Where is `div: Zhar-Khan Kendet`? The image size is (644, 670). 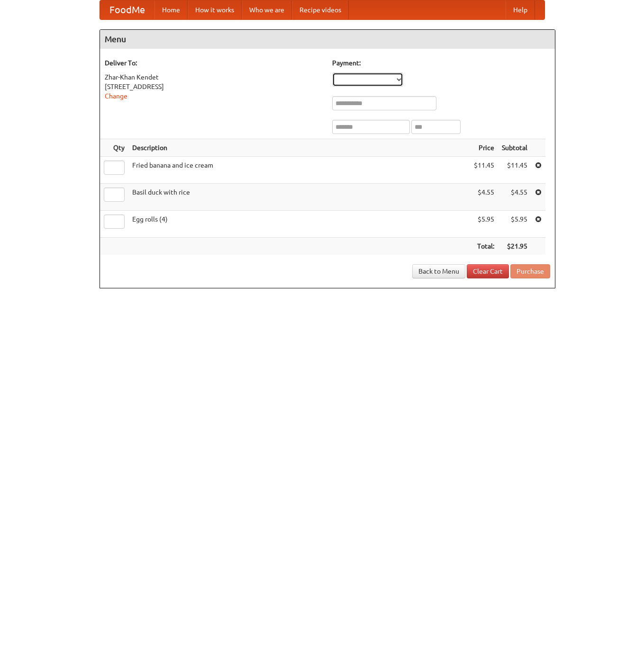
div: Zhar-Khan Kendet is located at coordinates (214, 77).